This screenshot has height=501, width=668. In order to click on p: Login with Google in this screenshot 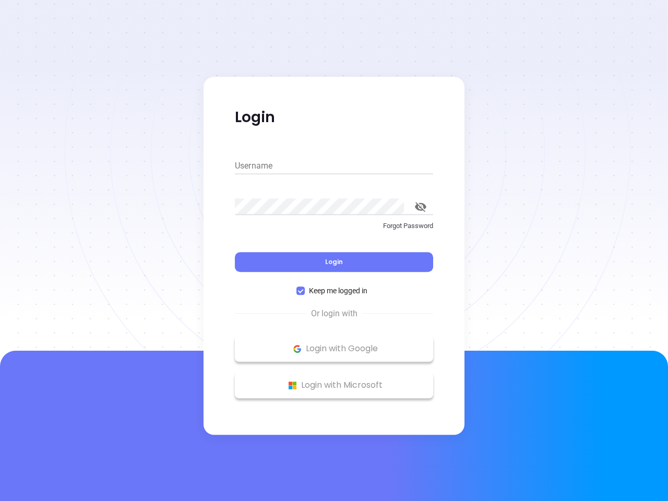, I will do `click(334, 348)`.